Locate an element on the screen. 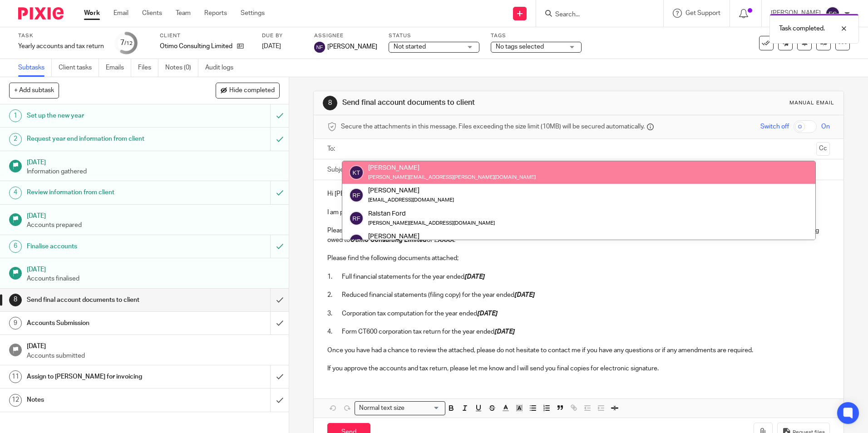 The width and height of the screenshot is (868, 433). p: 3. Corporation tax computation for the year ended is located at coordinates (578, 314).